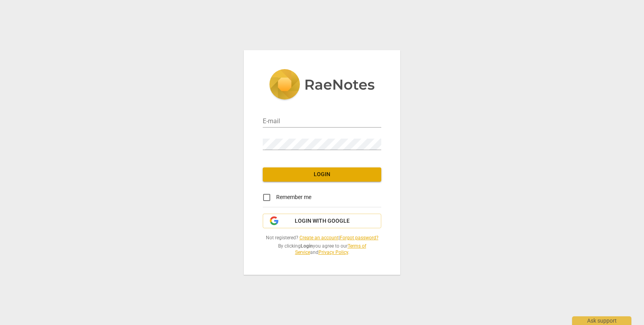  I want to click on a: Terms of Service, so click(331, 249).